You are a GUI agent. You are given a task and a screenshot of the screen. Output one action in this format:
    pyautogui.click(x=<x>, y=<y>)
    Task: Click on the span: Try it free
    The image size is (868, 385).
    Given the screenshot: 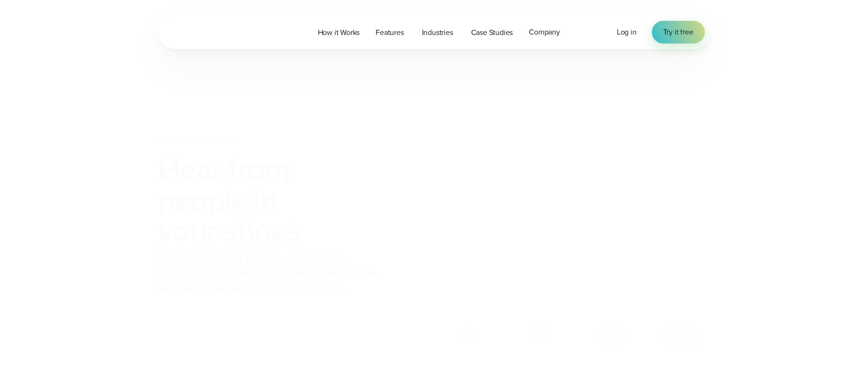 What is the action you would take?
    pyautogui.click(x=678, y=32)
    